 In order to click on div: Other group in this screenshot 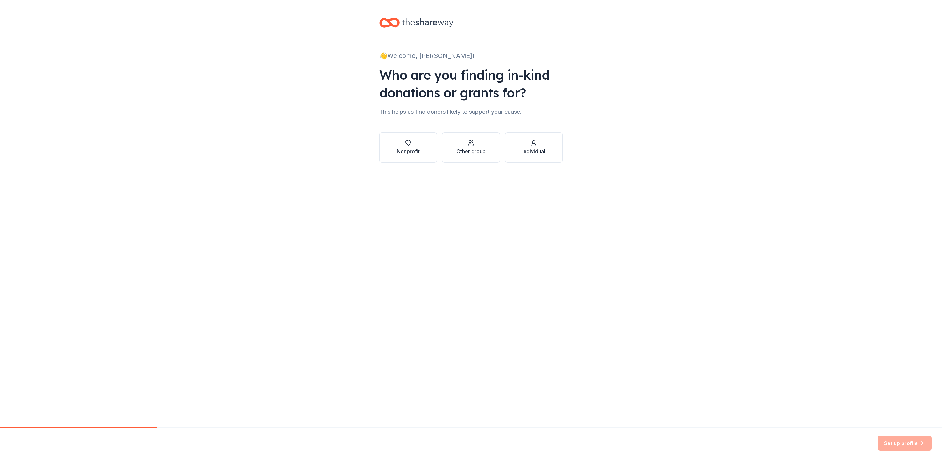, I will do `click(471, 151)`.